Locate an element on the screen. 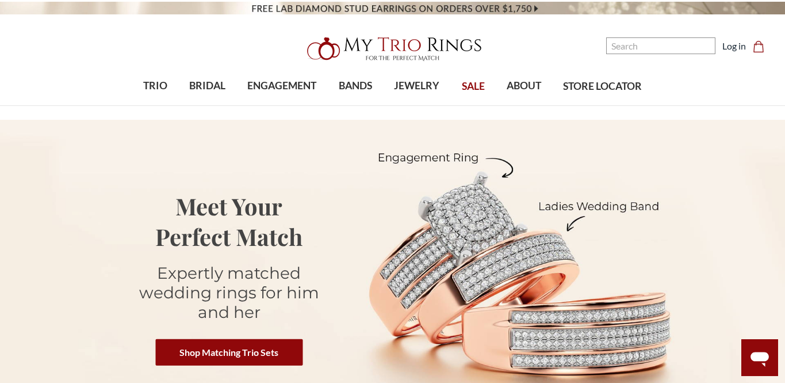 Image resolution: width=785 pixels, height=383 pixels. a: My Trio Rings is located at coordinates (392, 49).